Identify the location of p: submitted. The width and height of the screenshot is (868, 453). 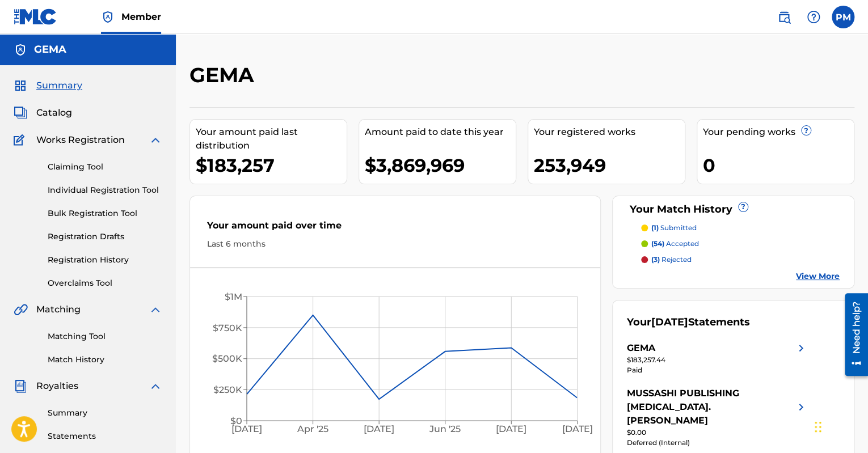
(674, 228).